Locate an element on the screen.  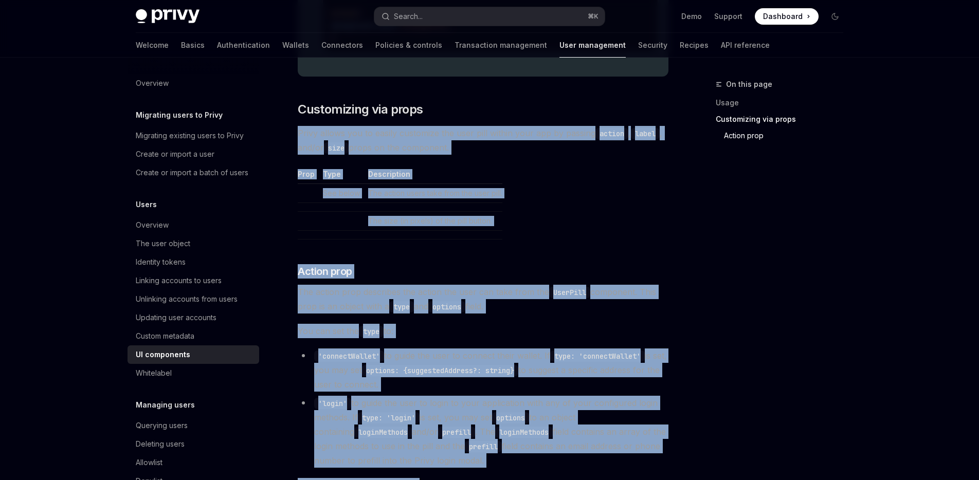
td: The action users take from the user pill. is located at coordinates (433, 193).